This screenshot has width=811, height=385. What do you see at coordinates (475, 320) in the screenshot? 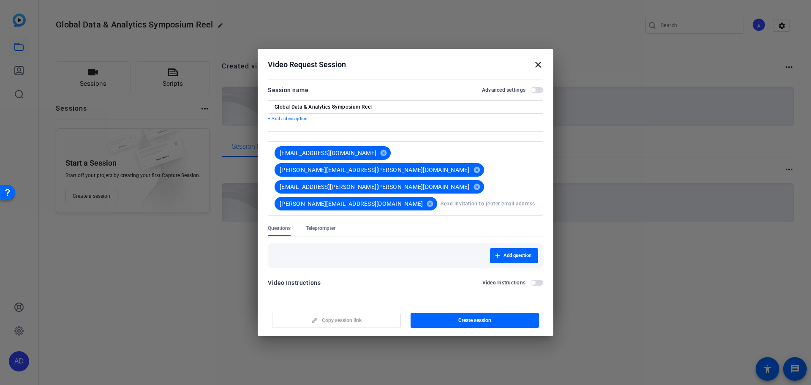
I see `span: Create session` at bounding box center [475, 320].